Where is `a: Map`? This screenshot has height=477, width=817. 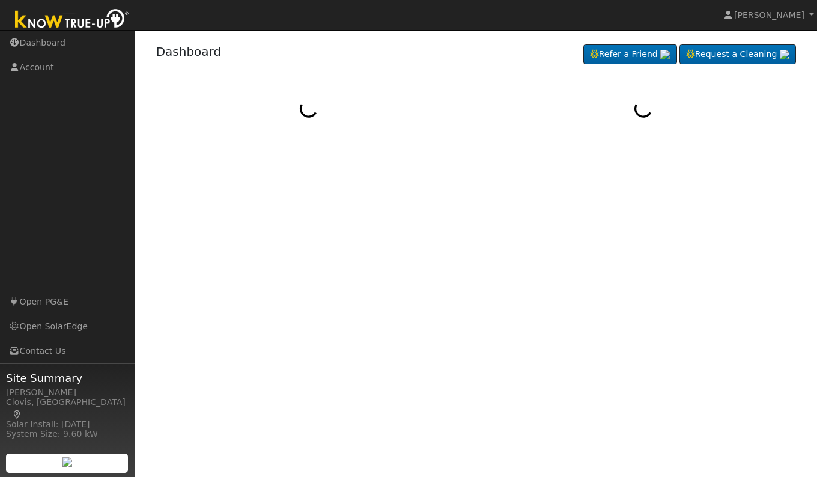 a: Map is located at coordinates (17, 415).